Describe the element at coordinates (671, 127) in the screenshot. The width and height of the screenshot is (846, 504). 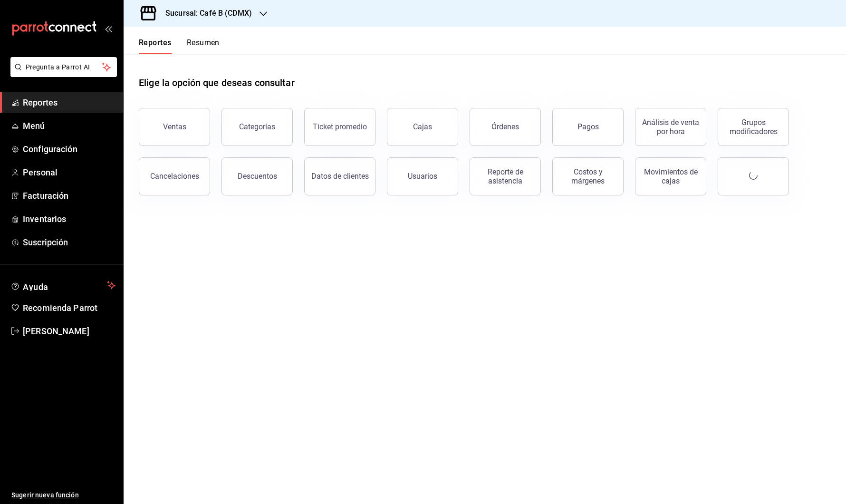
I see `div: Análisis de venta por hora` at that location.